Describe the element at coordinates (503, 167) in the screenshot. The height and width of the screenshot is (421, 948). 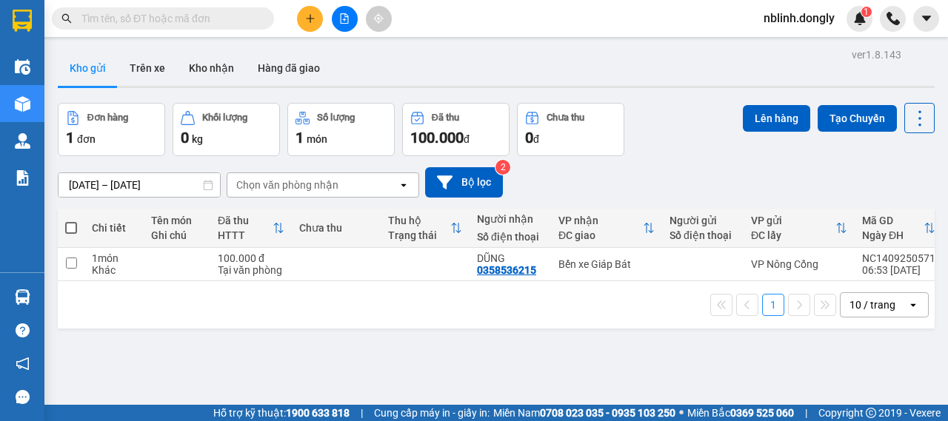
I see `sup: 2` at that location.